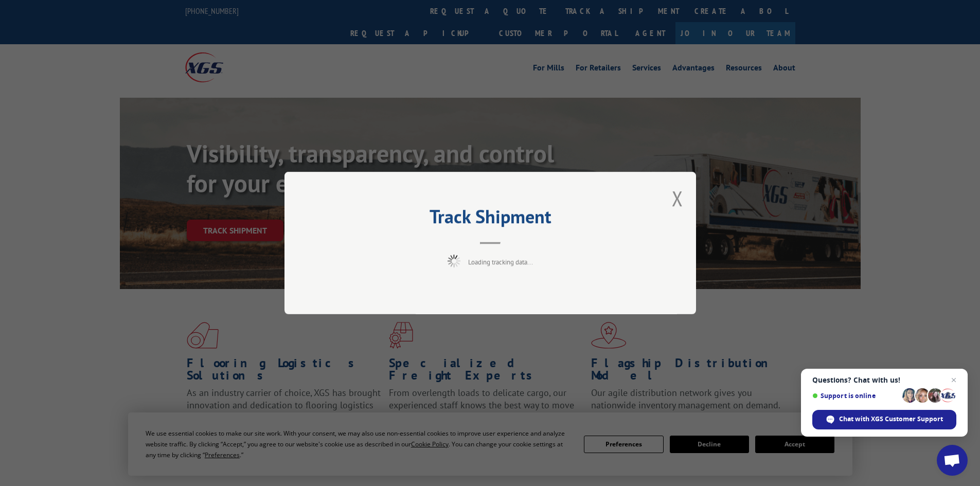  What do you see at coordinates (891, 419) in the screenshot?
I see `span: Chat with XGS Customer Support` at bounding box center [891, 419].